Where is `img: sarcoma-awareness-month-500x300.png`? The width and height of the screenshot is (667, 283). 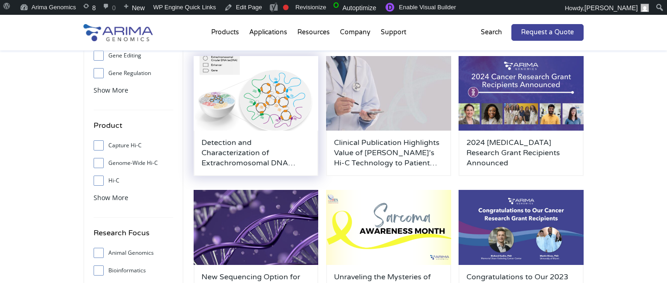
img: sarcoma-awareness-month-500x300.png is located at coordinates (389, 228).